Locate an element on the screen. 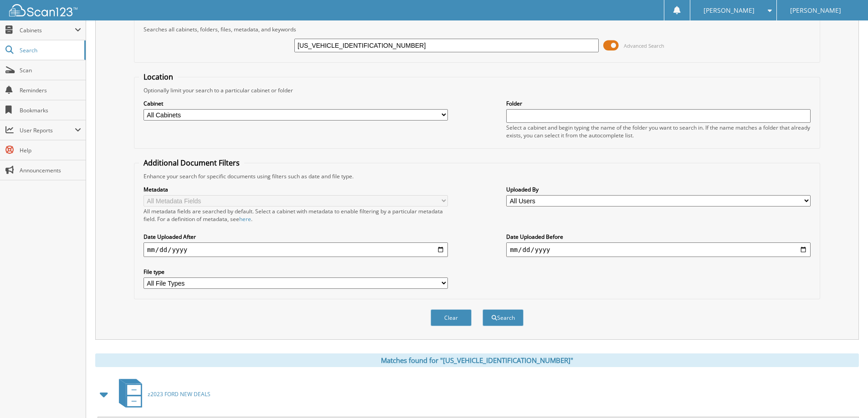  input: end is located at coordinates (658, 250).